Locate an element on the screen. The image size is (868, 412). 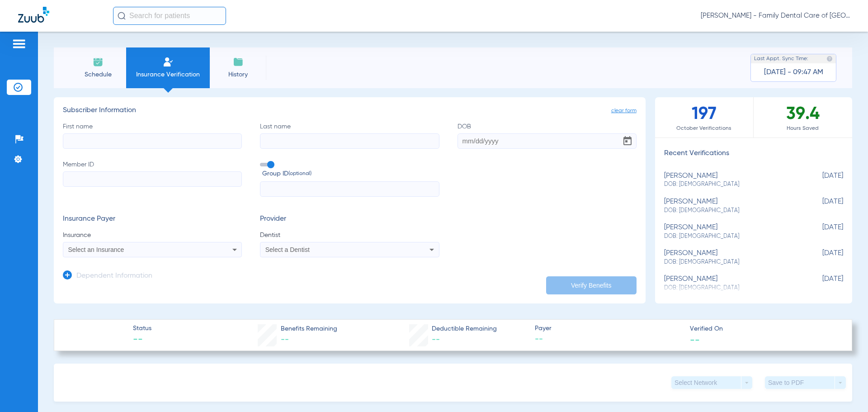
span: October Verifications is located at coordinates (704, 129).